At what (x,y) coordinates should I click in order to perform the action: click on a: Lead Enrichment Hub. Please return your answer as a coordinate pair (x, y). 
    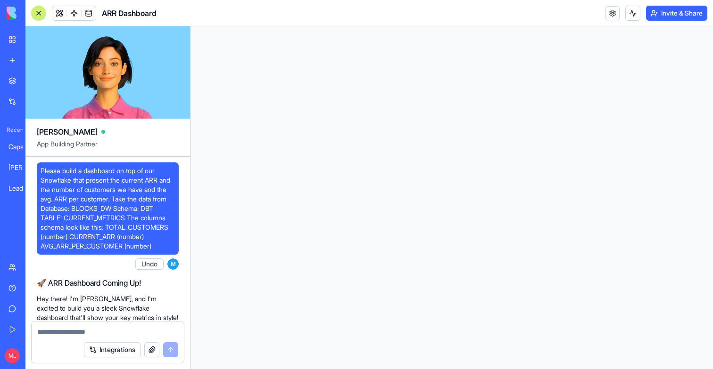
    Looking at the image, I should click on (22, 188).